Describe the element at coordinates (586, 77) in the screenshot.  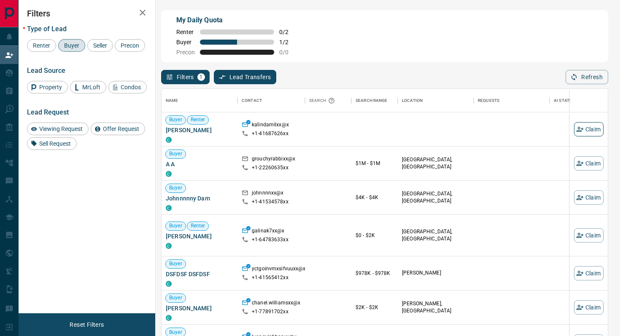
I see `button: Refresh` at that location.